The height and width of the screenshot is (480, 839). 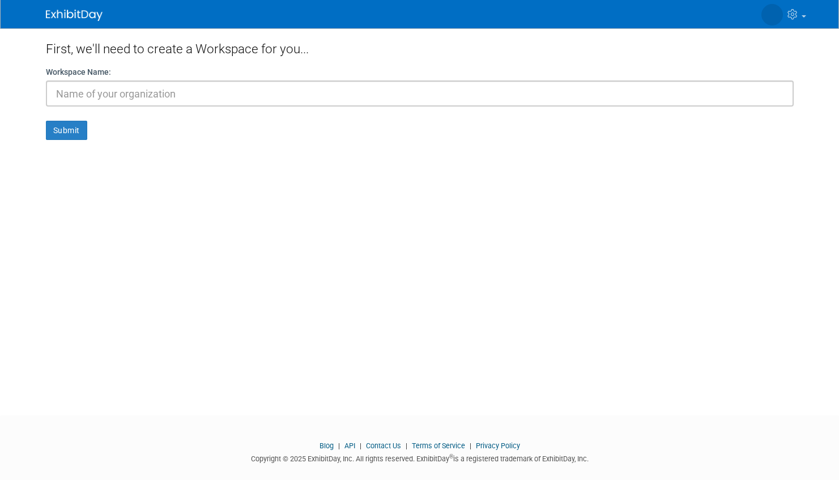 I want to click on label: Workspace Name:, so click(x=78, y=72).